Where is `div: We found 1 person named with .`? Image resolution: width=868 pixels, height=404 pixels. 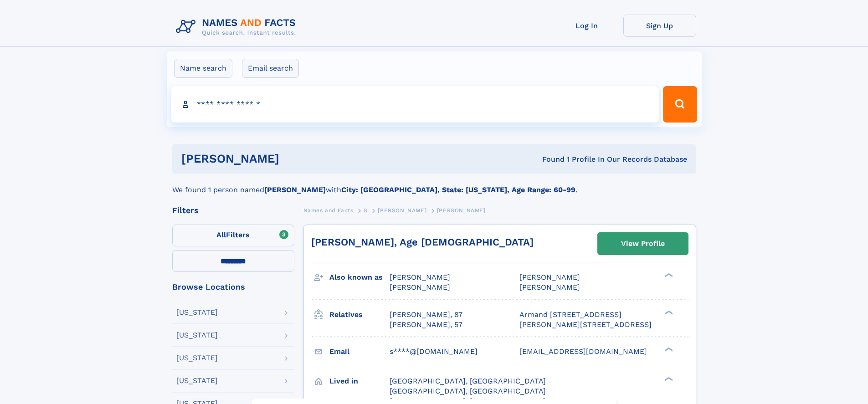
div: We found 1 person named with . is located at coordinates (434, 184).